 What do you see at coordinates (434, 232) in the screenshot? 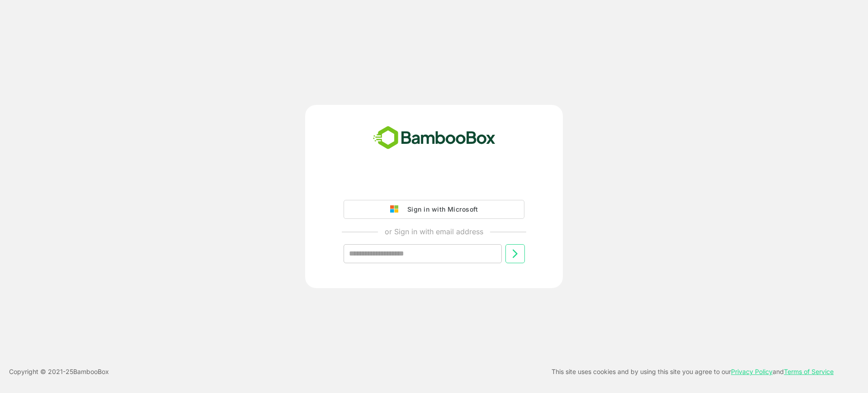
I see `p: or Sign in with email address` at bounding box center [434, 232].